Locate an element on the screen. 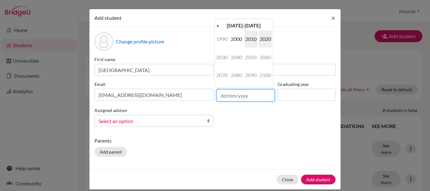  span: 2080 is located at coordinates (236, 75).